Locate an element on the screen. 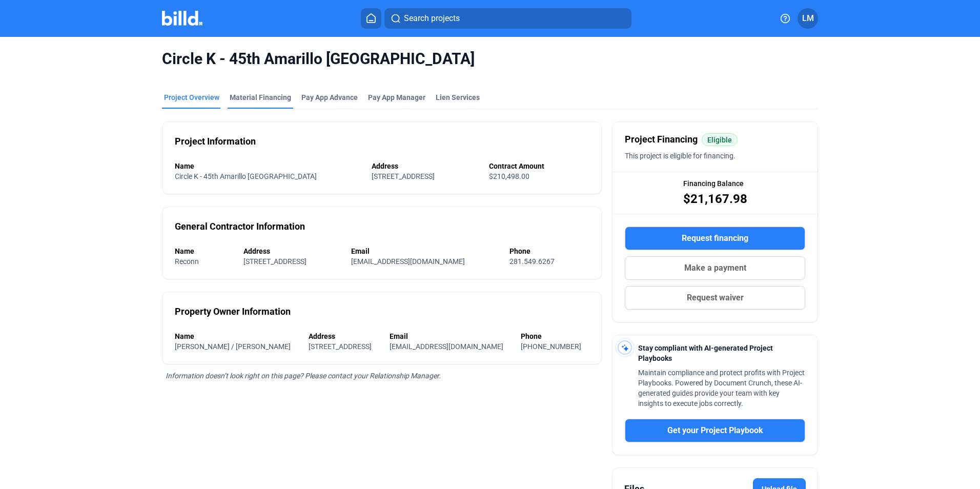  button: LM is located at coordinates (808, 19).